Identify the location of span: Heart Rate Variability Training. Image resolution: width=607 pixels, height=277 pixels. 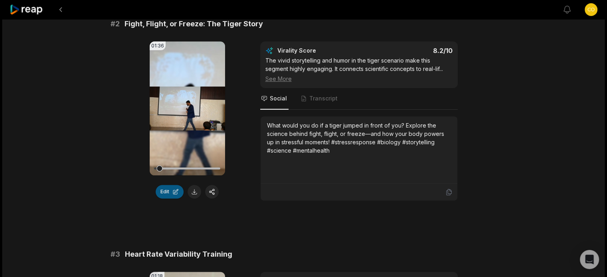
(178, 255).